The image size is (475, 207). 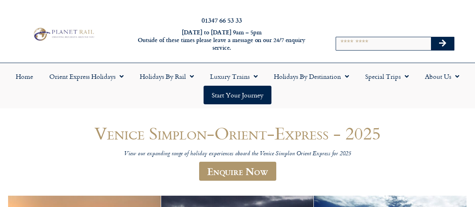 I want to click on a: Luxury Trains, so click(x=234, y=76).